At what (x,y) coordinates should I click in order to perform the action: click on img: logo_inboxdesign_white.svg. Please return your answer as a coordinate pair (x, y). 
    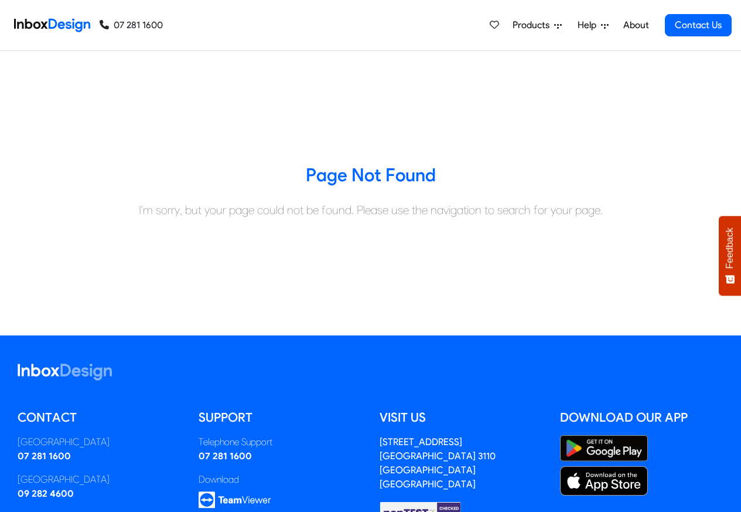
    Looking at the image, I should click on (64, 372).